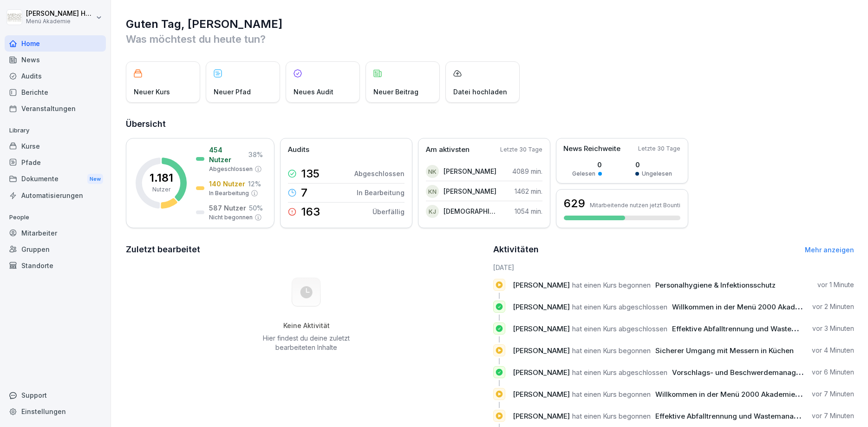  I want to click on p: Nicht begonnen, so click(230, 217).